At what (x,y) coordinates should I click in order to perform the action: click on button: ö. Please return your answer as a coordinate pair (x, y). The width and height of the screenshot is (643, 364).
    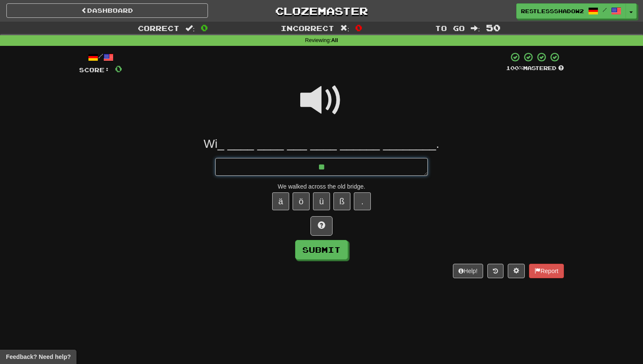
    Looking at the image, I should click on (301, 201).